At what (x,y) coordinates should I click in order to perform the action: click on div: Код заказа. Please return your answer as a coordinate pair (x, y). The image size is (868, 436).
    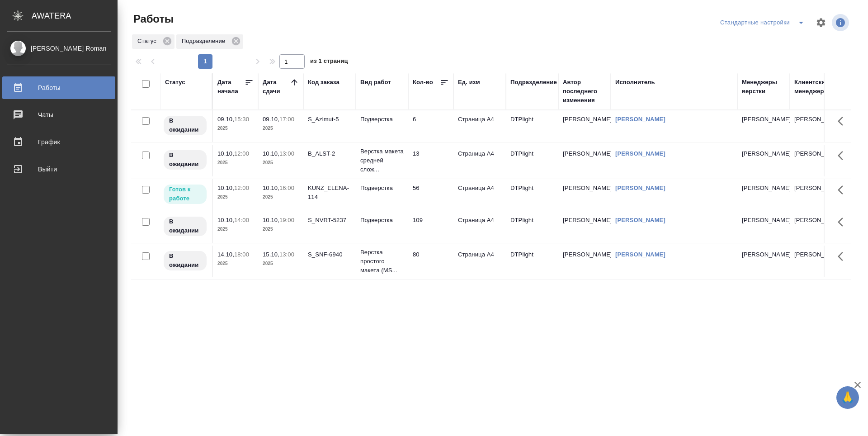
    Looking at the image, I should click on (324, 83).